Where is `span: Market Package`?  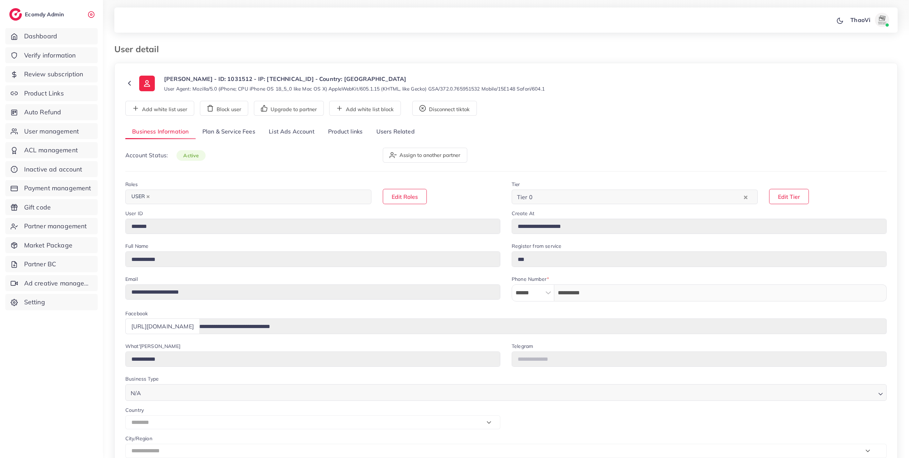
span: Market Package is located at coordinates (48, 245).